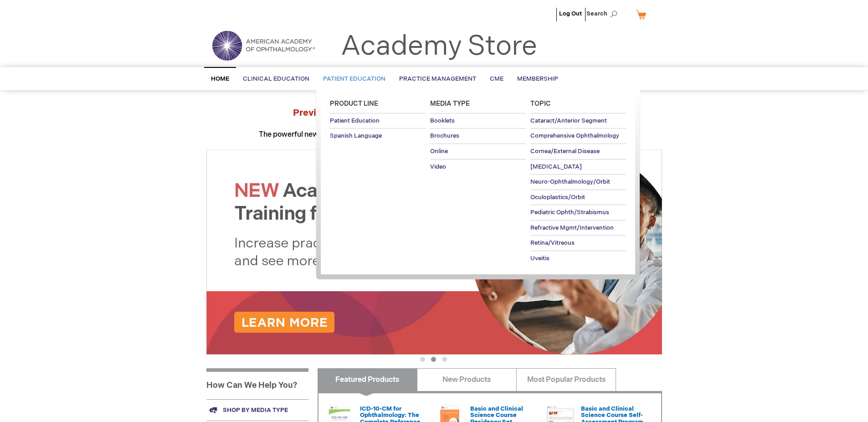 This screenshot has width=868, height=422. I want to click on span: Video, so click(438, 167).